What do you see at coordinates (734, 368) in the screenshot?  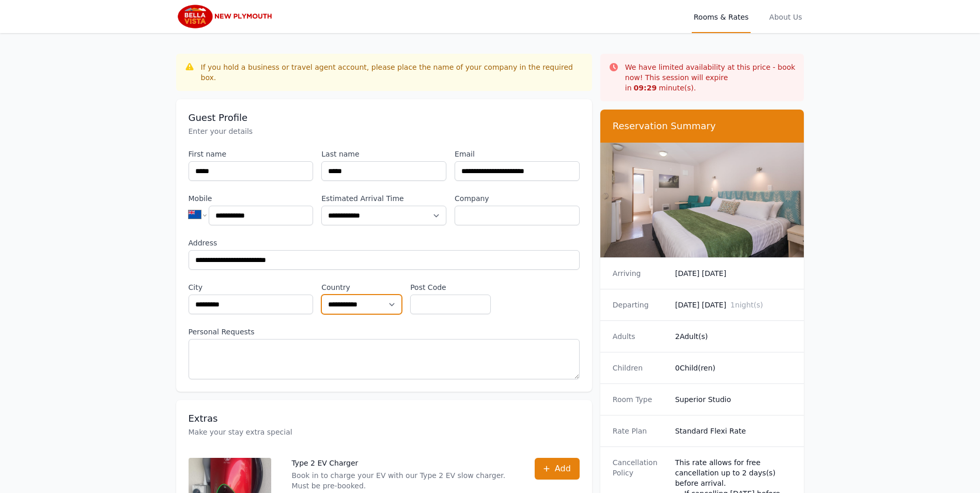 I see `dd: 0 Child(ren)` at bounding box center [734, 368].